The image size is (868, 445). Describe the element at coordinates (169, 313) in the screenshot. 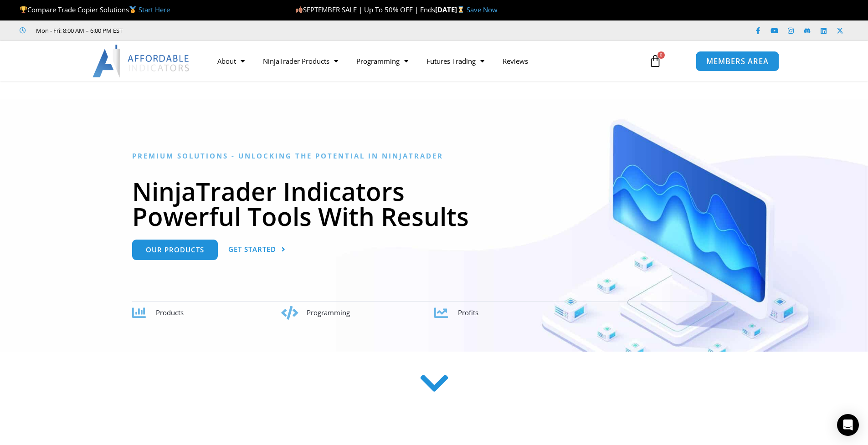

I see `span: Products` at that location.